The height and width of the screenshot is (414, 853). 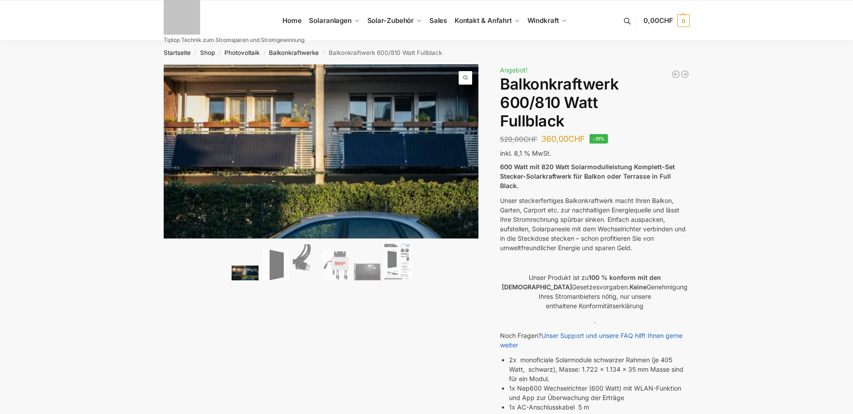 What do you see at coordinates (334, 21) in the screenshot?
I see `a: Solaranlagen` at bounding box center [334, 21].